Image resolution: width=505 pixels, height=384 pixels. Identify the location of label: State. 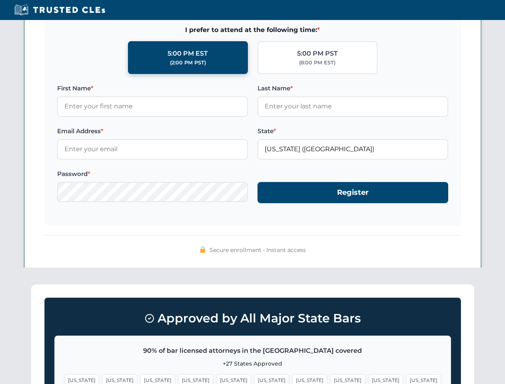
(352, 131).